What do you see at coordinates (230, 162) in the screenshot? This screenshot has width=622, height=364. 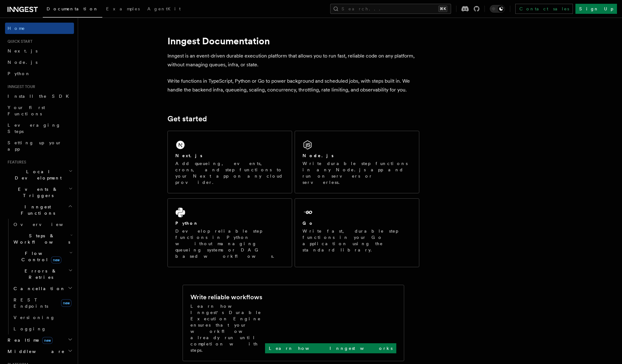 I see `a: Next.jsAdd queueing, events, crons, and step functions to your Next app on any cloud provider.` at bounding box center [230, 162].